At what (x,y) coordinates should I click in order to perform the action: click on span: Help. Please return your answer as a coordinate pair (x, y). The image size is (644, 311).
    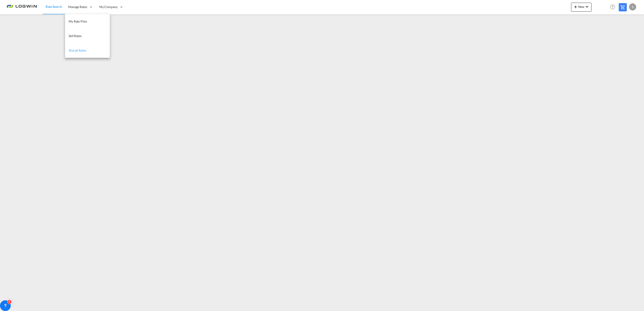
    Looking at the image, I should click on (613, 7).